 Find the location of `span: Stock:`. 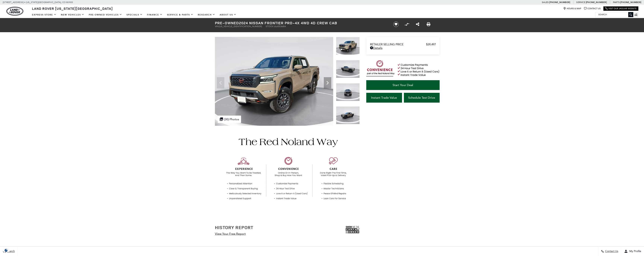

span: Stock: is located at coordinates (269, 26).